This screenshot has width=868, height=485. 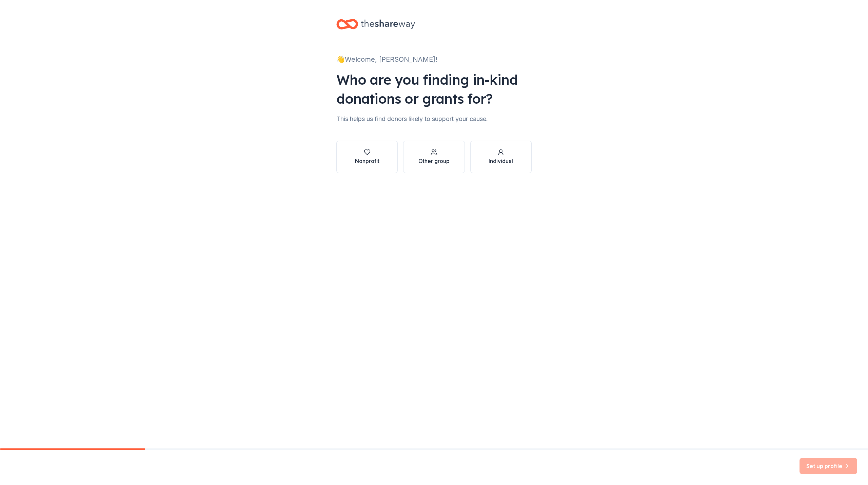 What do you see at coordinates (434, 89) in the screenshot?
I see `div: Who are you finding in-kind donations or grants for?` at bounding box center [434, 89].